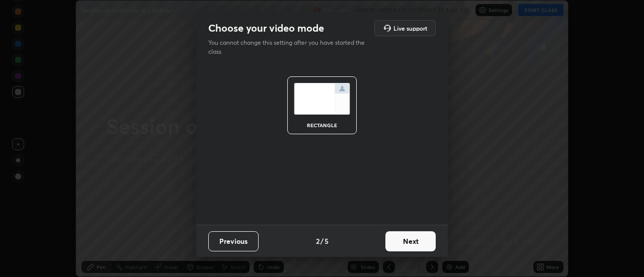 The image size is (644, 277). Describe the element at coordinates (233, 241) in the screenshot. I see `button: Previous` at that location.